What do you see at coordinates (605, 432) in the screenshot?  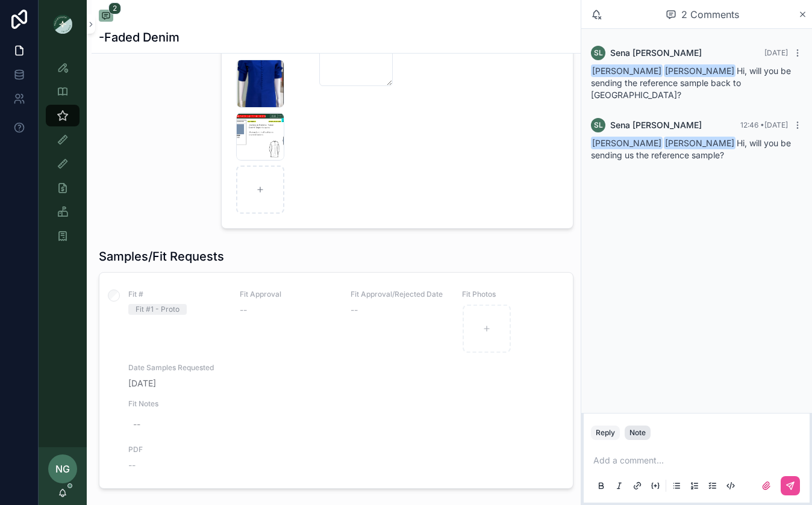 I see `button: Reply` at bounding box center [605, 432].